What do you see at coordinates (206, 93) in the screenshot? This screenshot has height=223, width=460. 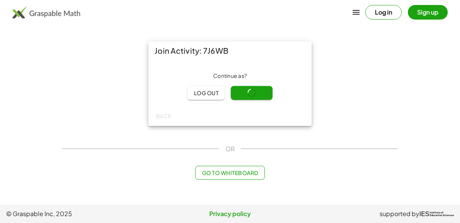 I see `button: Log out` at bounding box center [206, 93].